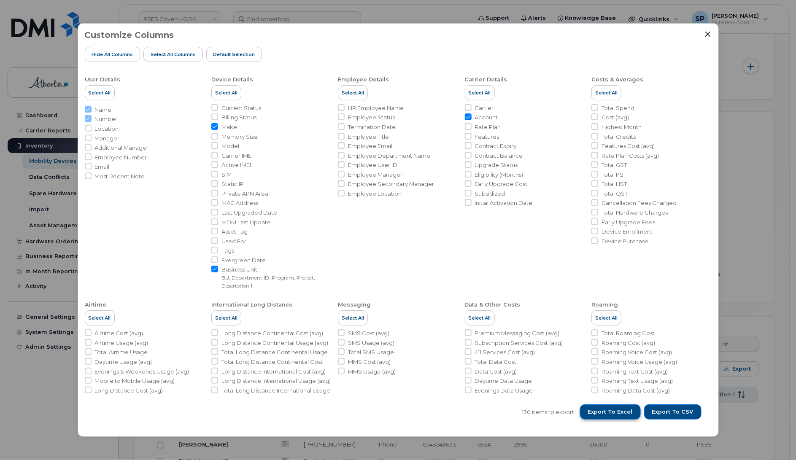  Describe the element at coordinates (610, 412) in the screenshot. I see `span: Export to Excel` at that location.